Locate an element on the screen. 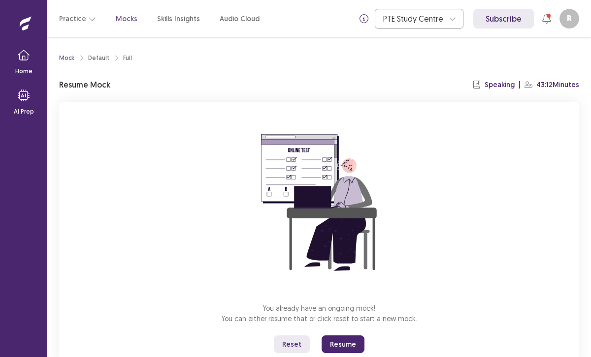 This screenshot has width=591, height=357. button: Practice is located at coordinates (77, 19).